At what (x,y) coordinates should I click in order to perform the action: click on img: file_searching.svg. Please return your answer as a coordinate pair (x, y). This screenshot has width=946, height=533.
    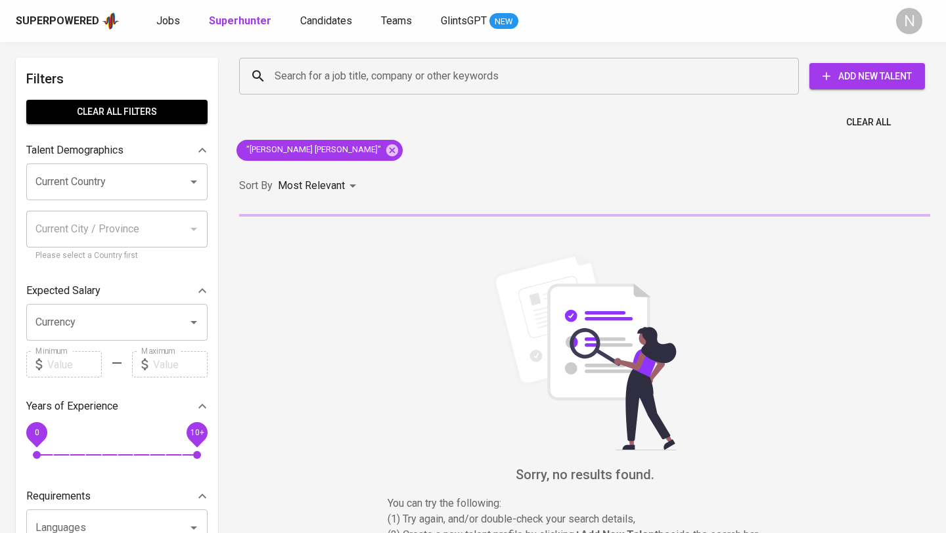
    Looking at the image, I should click on (585, 352).